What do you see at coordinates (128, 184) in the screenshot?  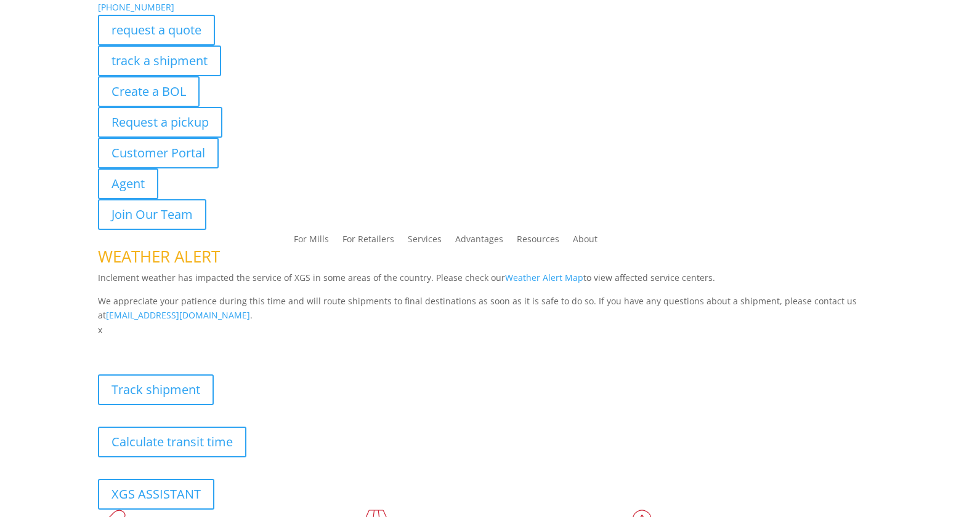 I see `a: Agent` at bounding box center [128, 184].